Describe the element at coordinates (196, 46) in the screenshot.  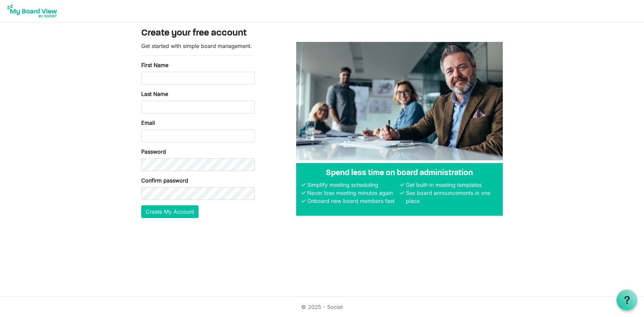
I see `span: Get started with simple board management.` at that location.